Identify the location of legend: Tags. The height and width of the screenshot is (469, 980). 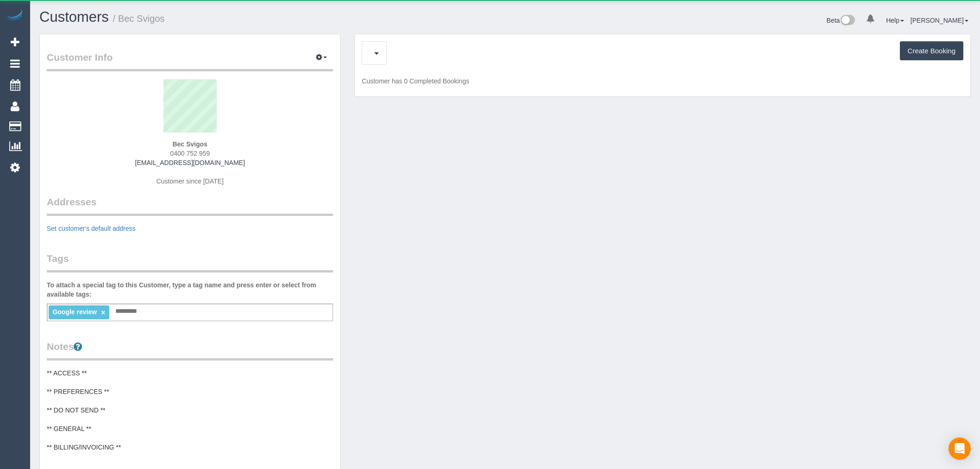
(190, 262).